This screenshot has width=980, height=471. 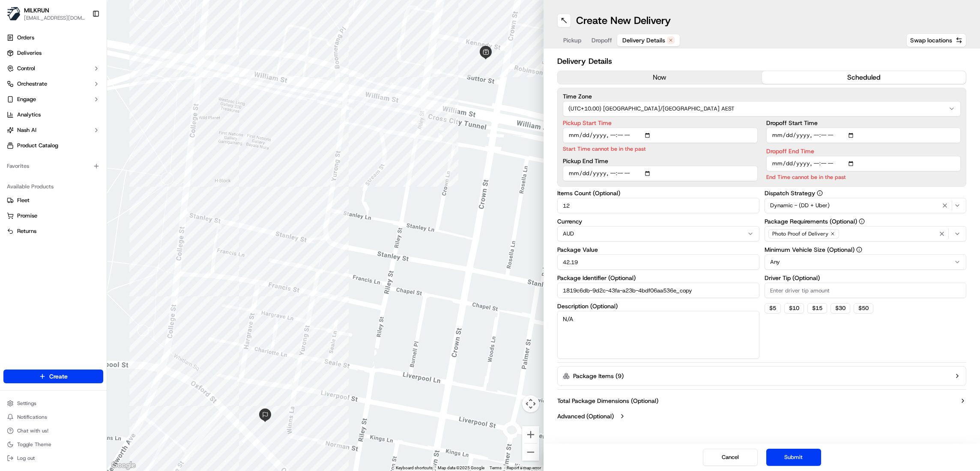 What do you see at coordinates (26, 232) in the screenshot?
I see `span: Returns` at bounding box center [26, 232].